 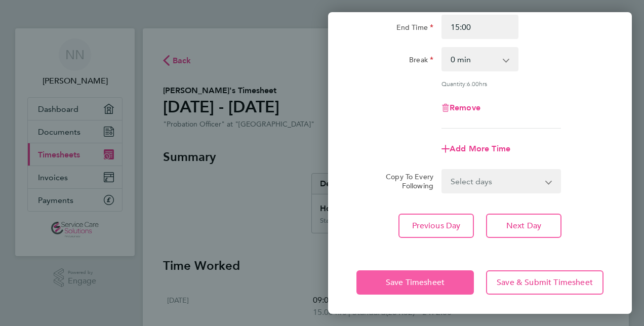 I want to click on span: Save Timesheet, so click(x=415, y=282).